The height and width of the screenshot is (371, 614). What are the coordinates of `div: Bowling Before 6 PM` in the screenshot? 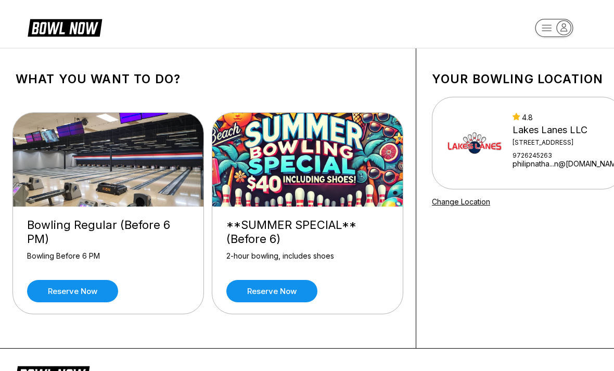 It's located at (108, 260).